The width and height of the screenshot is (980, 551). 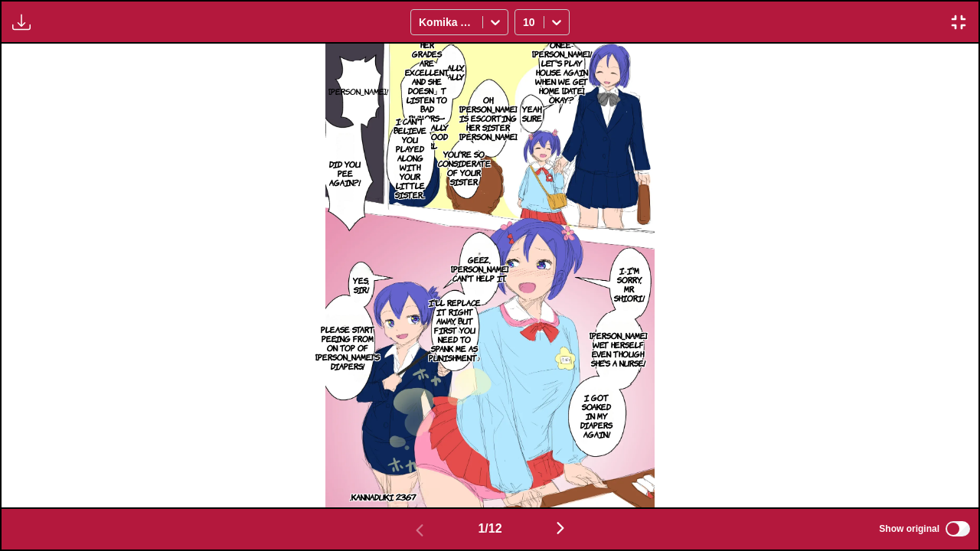 What do you see at coordinates (596, 416) in the screenshot?
I see `p: I got soaked in my diapers again!` at bounding box center [596, 416].